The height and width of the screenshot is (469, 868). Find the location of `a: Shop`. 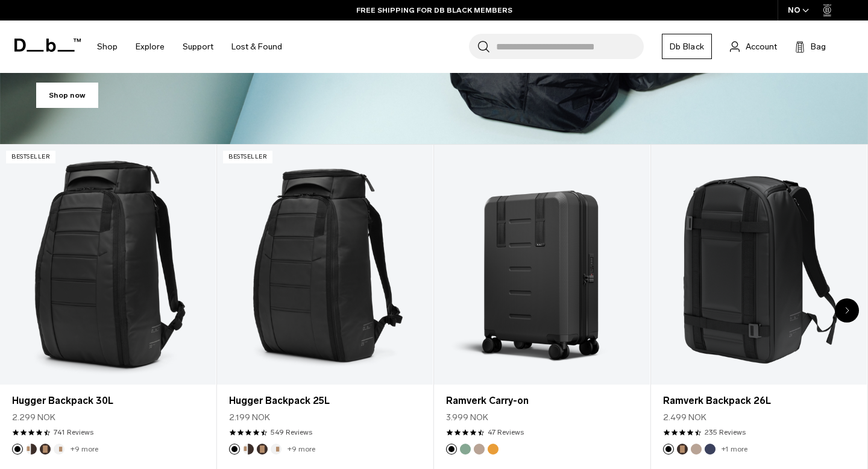

a: Shop is located at coordinates (108, 46).